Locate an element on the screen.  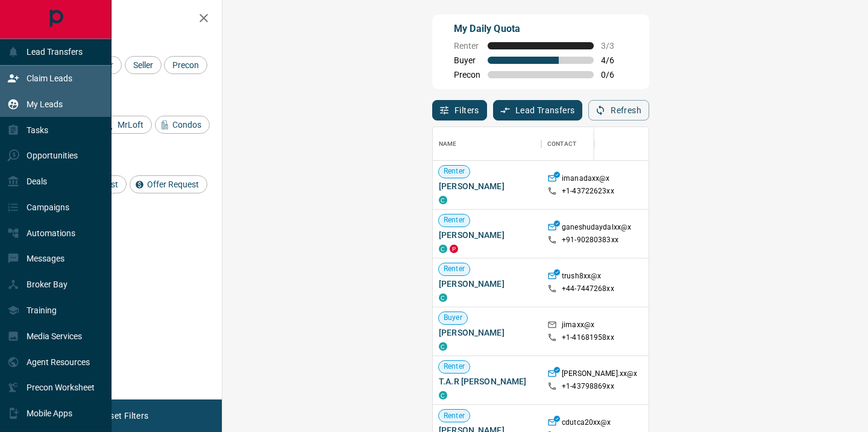
p: cdutca20xx@x is located at coordinates (586, 423).